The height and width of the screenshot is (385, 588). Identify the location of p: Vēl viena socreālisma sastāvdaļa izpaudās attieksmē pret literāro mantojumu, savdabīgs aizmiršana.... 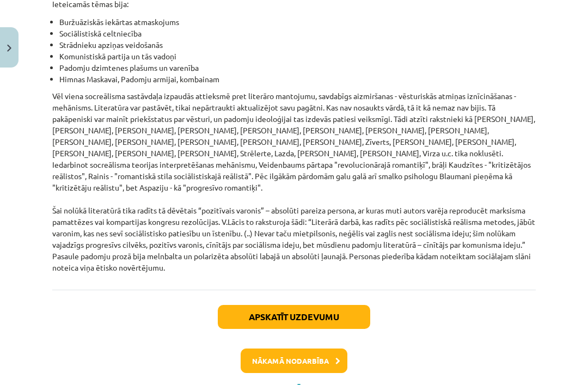
(294, 182).